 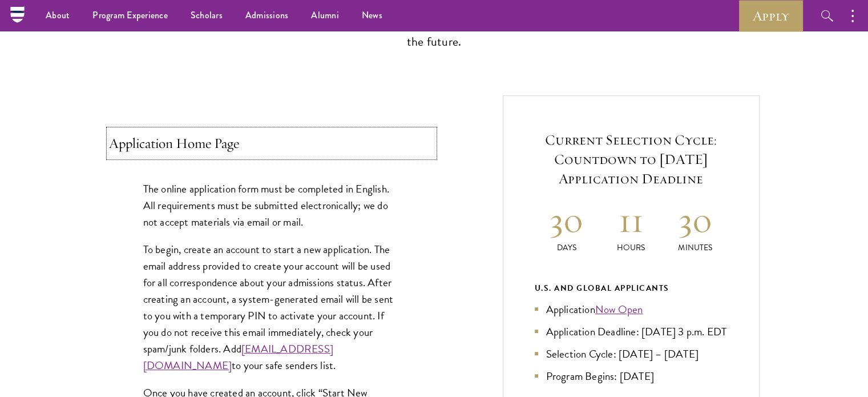 I want to click on div: U.S. and Global Applicants, so click(x=631, y=288).